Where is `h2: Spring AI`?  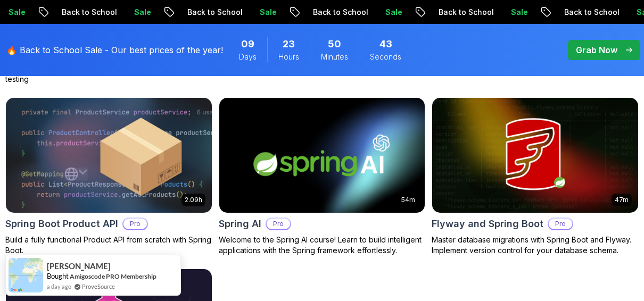 h2: Spring AI is located at coordinates (240, 224).